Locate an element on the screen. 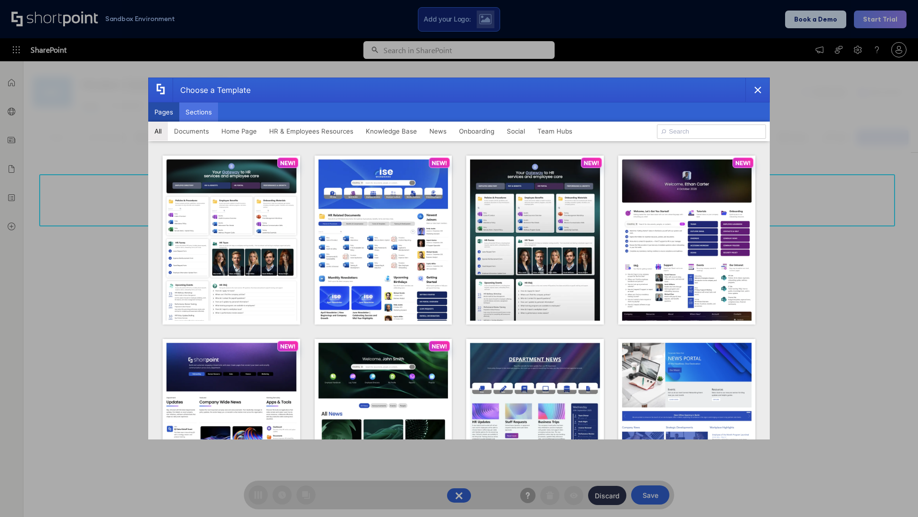 This screenshot has height=517, width=918. button: Documents is located at coordinates (191, 131).